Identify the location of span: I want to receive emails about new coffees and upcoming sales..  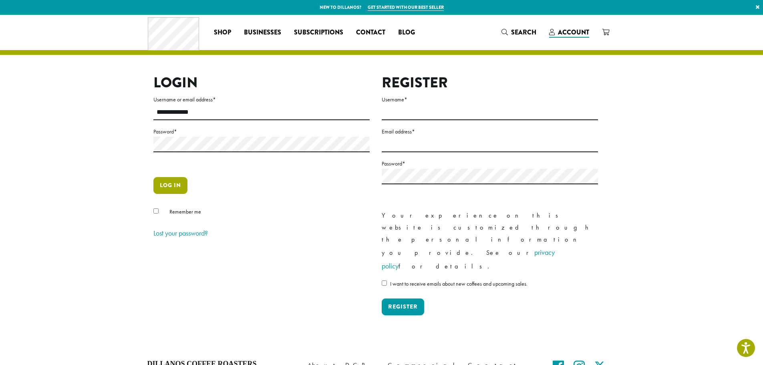
(459, 284).